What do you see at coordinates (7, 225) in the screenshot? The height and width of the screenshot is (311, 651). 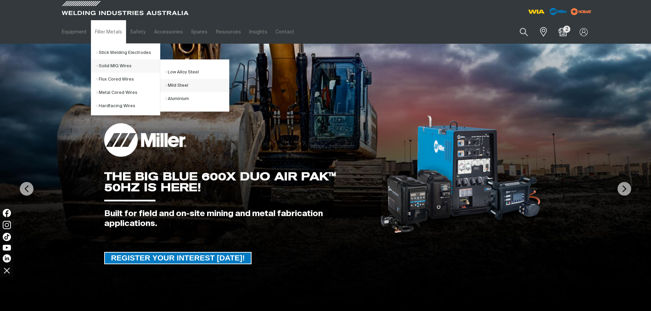 I see `img: Instagram` at bounding box center [7, 225].